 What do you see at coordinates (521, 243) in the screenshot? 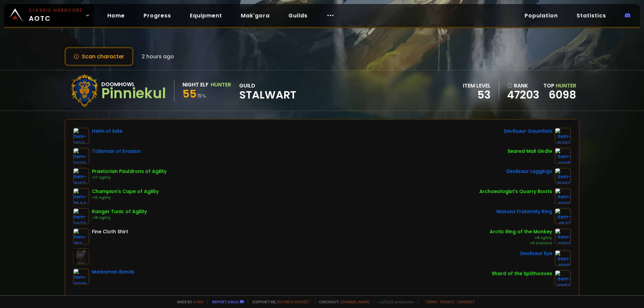
I see `div: +9 Stamina` at bounding box center [521, 243].